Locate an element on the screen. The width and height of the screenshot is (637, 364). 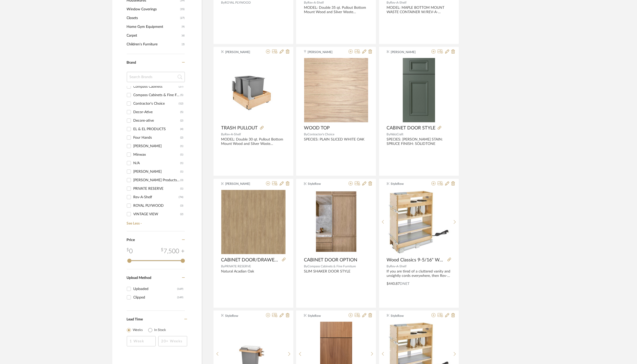
span: Wood Classics 9-5/16" Wood Vanity Cabinet Outlet Pull Out Grooming Organizer with Soft Close is located at coordinates (416, 260).